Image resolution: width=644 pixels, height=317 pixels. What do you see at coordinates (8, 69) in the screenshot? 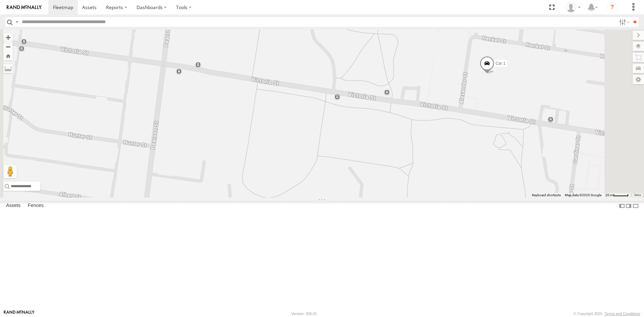
I see `label: Measure` at bounding box center [8, 69].